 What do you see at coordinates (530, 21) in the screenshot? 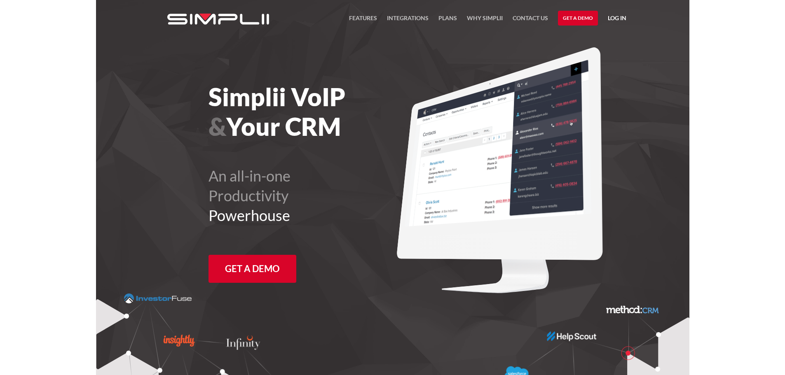
I see `a: Contact US` at bounding box center [530, 21].